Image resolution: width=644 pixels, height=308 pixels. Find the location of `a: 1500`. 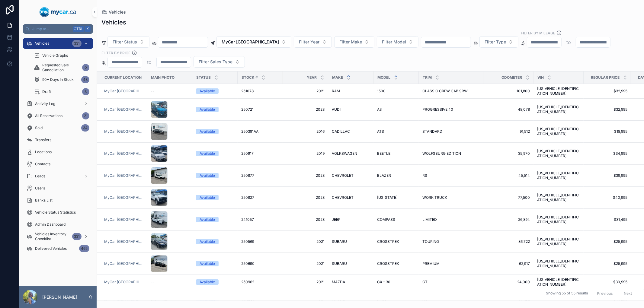

a: 1500 is located at coordinates (396, 91).